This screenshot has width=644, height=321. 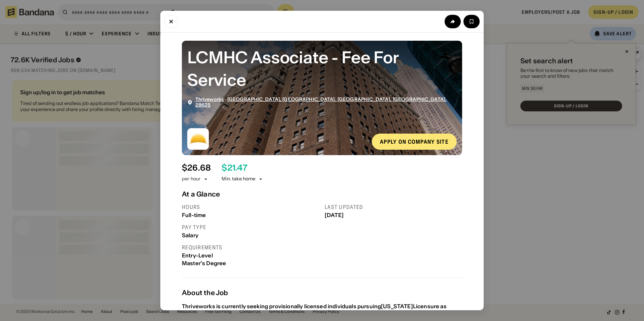 What do you see at coordinates (393, 207) in the screenshot?
I see `div: Last updated` at bounding box center [393, 207].